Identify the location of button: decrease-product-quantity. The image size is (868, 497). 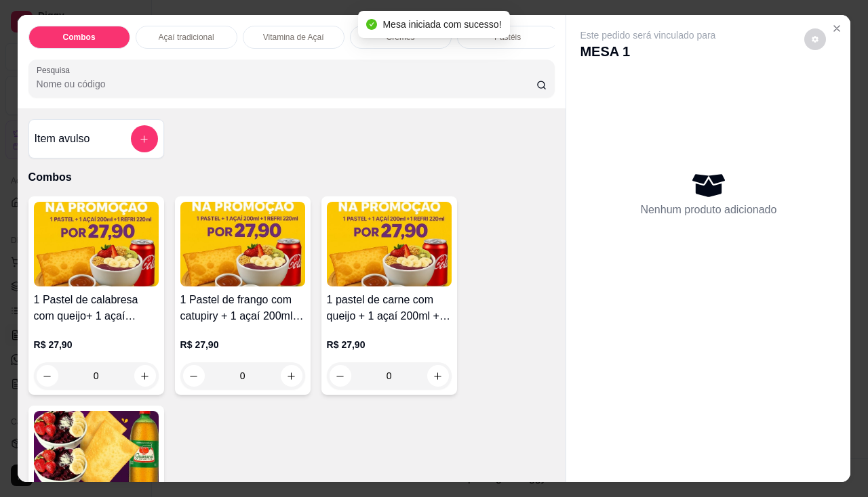
(815, 40).